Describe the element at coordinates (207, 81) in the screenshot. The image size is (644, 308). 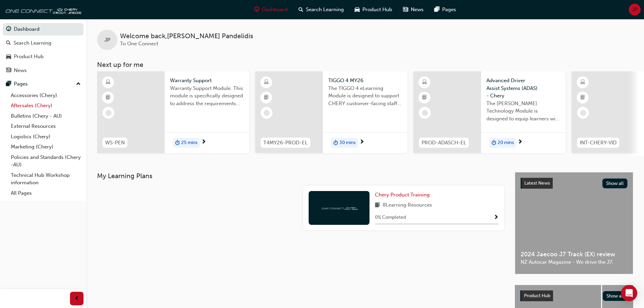
I see `span: Warranty Support` at that location.